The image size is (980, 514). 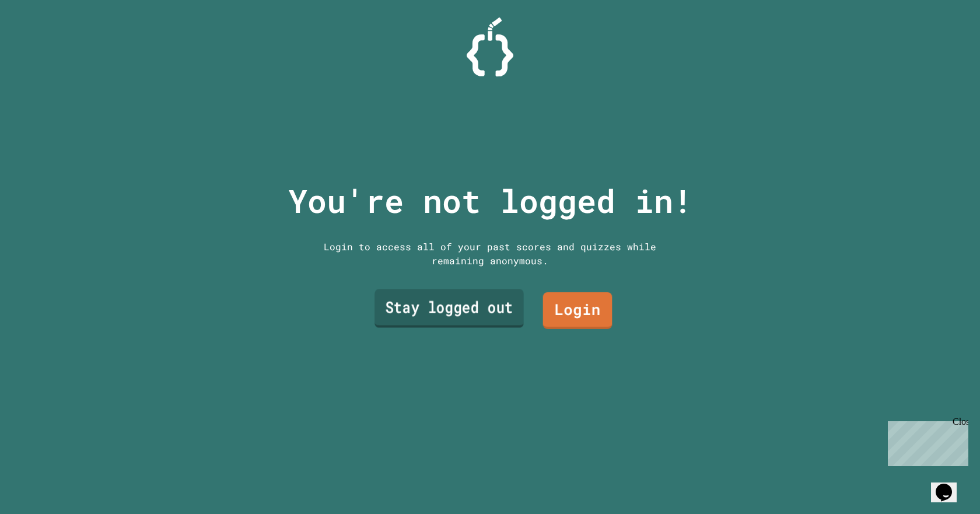 What do you see at coordinates (42, 39) in the screenshot?
I see `div: Chat with us now!Close` at bounding box center [42, 39].